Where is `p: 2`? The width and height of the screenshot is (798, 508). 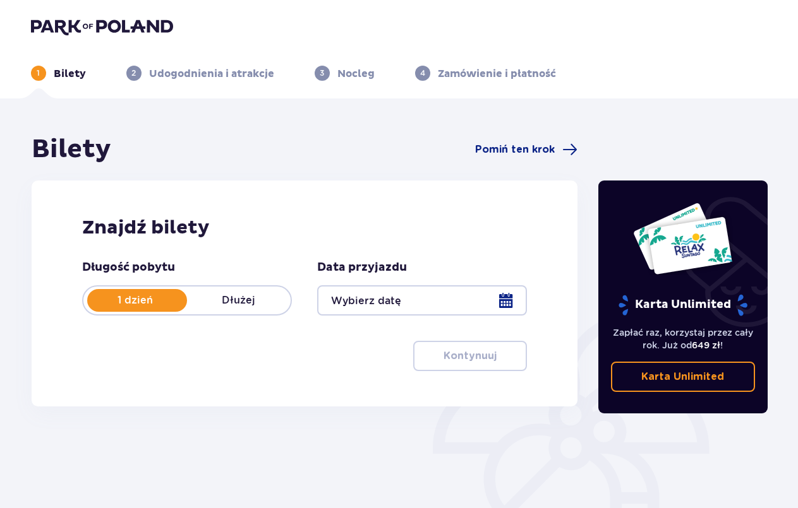
p: 2 is located at coordinates (133, 73).